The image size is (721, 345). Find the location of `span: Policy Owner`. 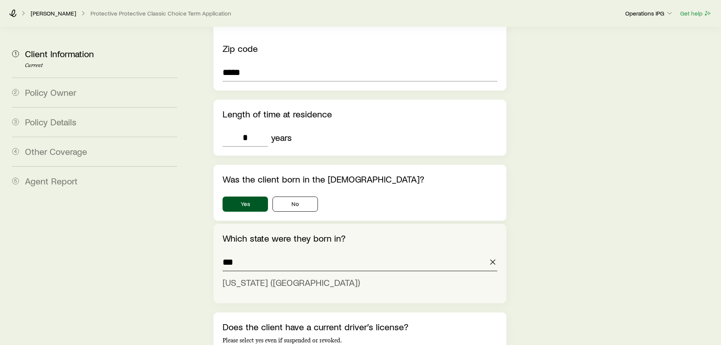

span: Policy Owner is located at coordinates (51, 92).